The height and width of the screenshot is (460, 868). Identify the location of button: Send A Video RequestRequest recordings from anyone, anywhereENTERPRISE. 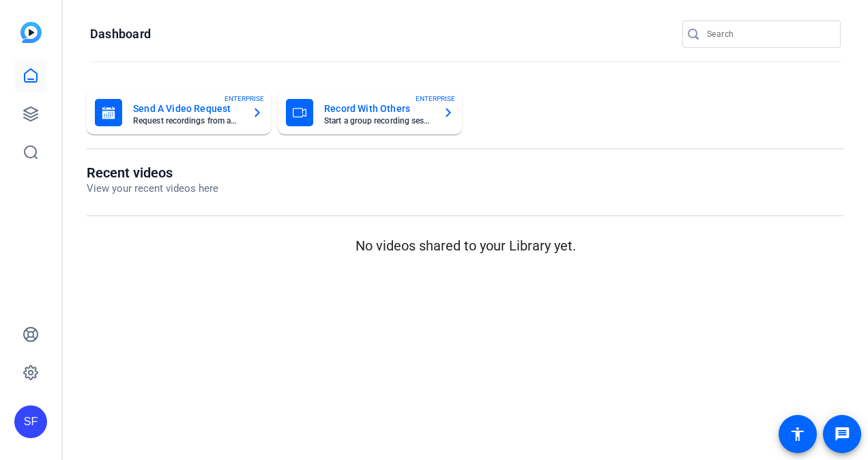
(179, 113).